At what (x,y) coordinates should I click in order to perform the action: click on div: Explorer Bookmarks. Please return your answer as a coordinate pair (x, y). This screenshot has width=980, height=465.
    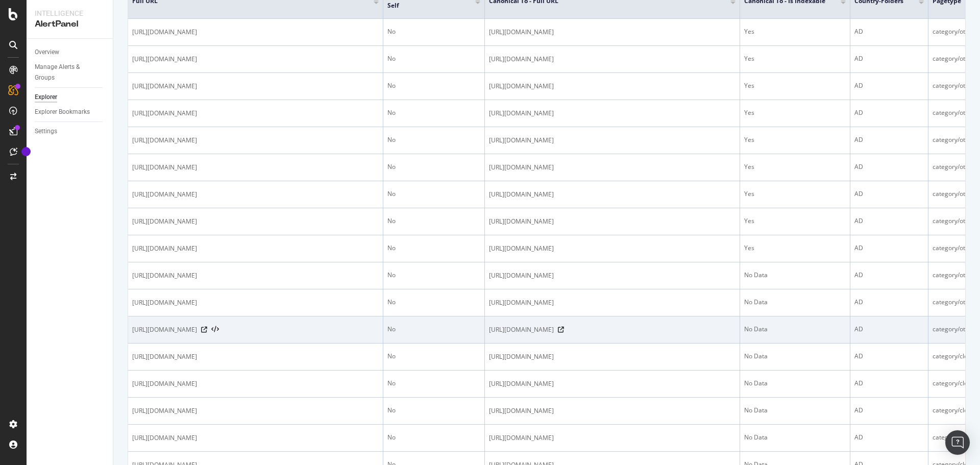
    Looking at the image, I should click on (62, 112).